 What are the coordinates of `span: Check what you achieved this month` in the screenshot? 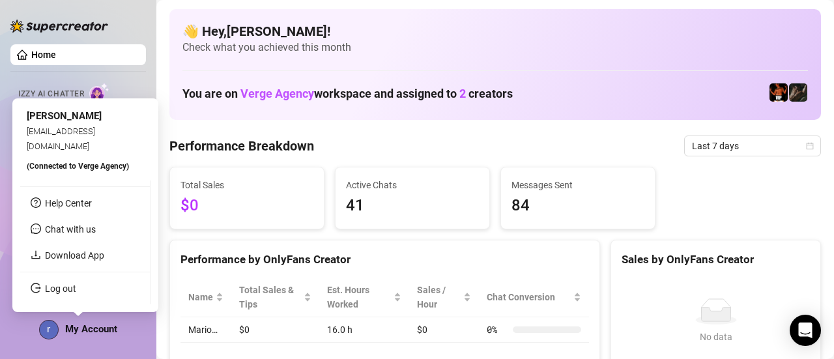 It's located at (495, 48).